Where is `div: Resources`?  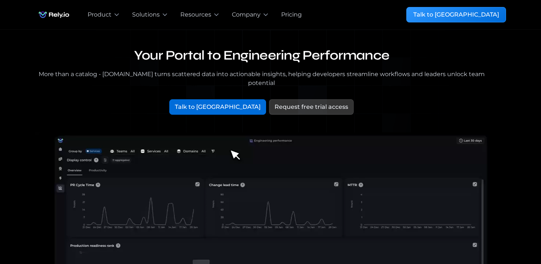 div: Resources is located at coordinates (196, 15).